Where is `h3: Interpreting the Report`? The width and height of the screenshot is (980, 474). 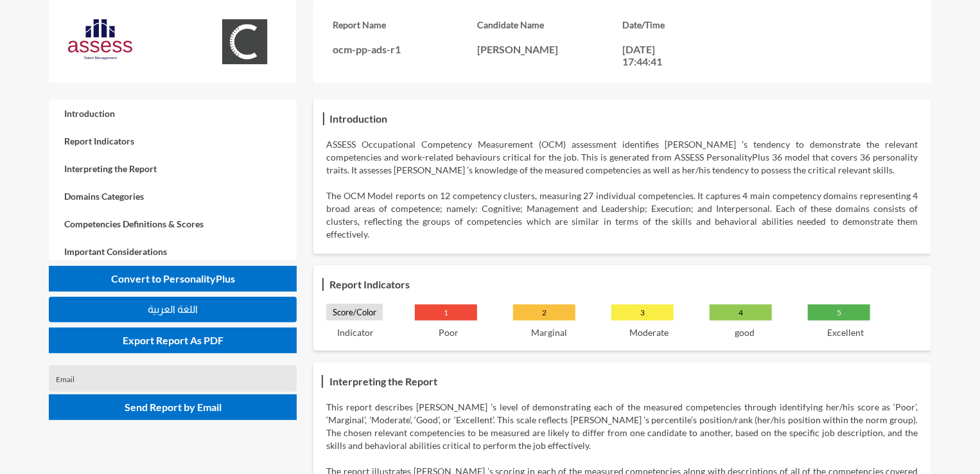 h3: Interpreting the Report is located at coordinates (384, 381).